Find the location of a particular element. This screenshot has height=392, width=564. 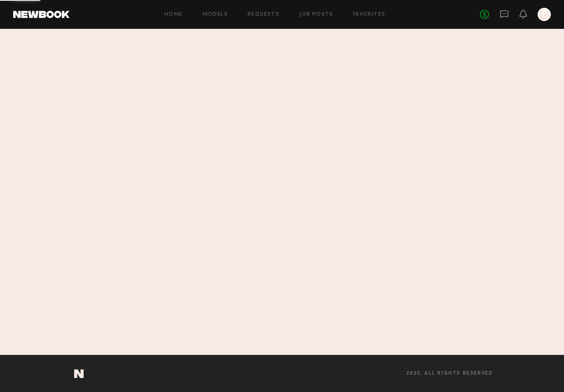

a: Models is located at coordinates (215, 14).